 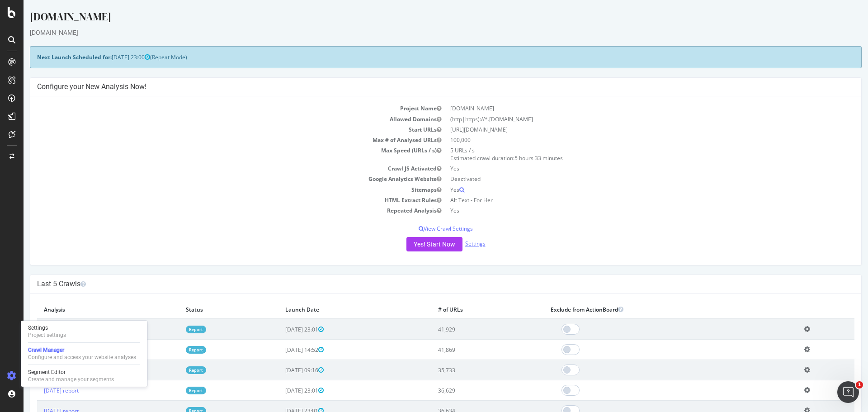 I want to click on td: 41,929, so click(x=464, y=329).